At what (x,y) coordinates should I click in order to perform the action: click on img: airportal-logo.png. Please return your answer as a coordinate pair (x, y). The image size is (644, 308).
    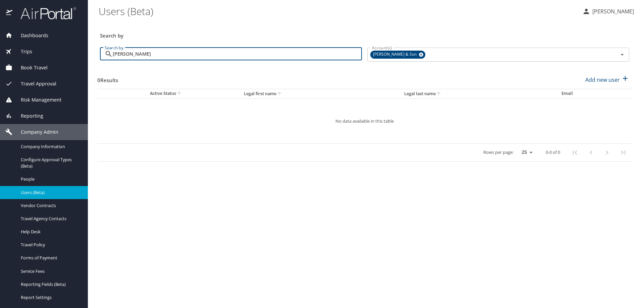
    Looking at the image, I should click on (45, 13).